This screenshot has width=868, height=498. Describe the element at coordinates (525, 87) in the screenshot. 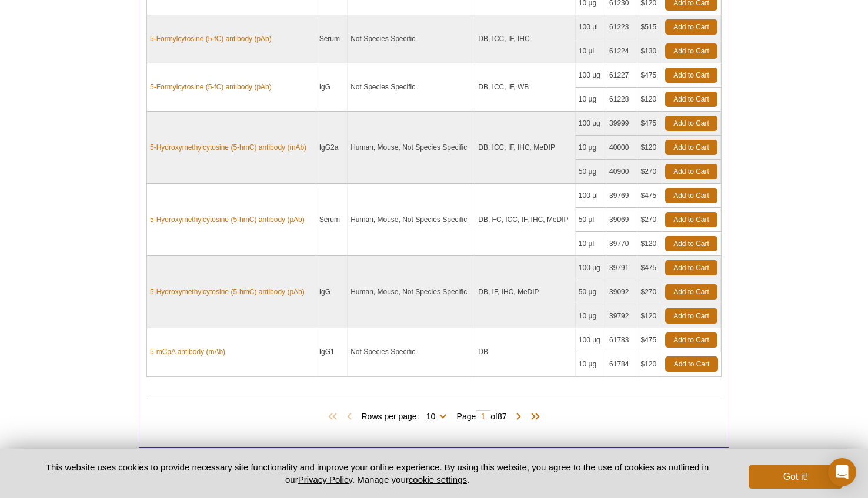

I see `td: DB, ICC, IF, WB` at that location.